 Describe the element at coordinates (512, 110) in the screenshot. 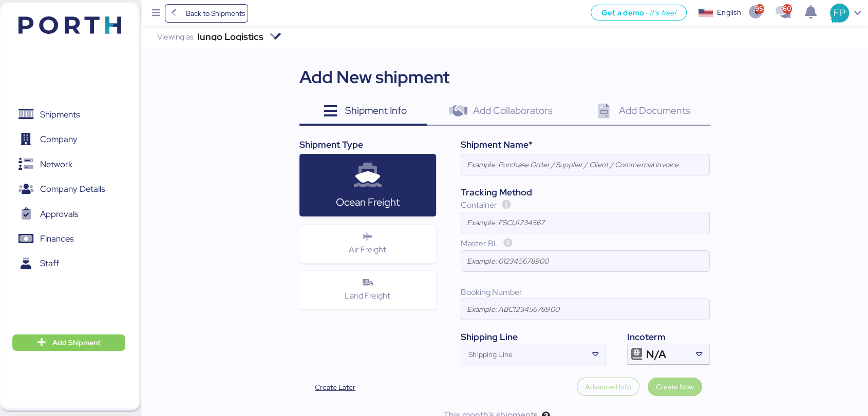

I see `span: Add Collaborators` at that location.